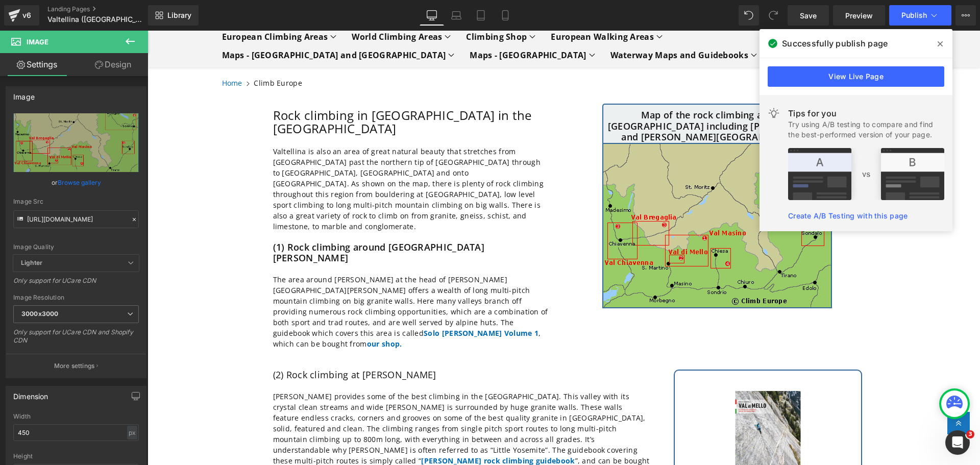 Image resolution: width=980 pixels, height=465 pixels. What do you see at coordinates (79, 182) in the screenshot?
I see `a: Browse gallery` at bounding box center [79, 182].